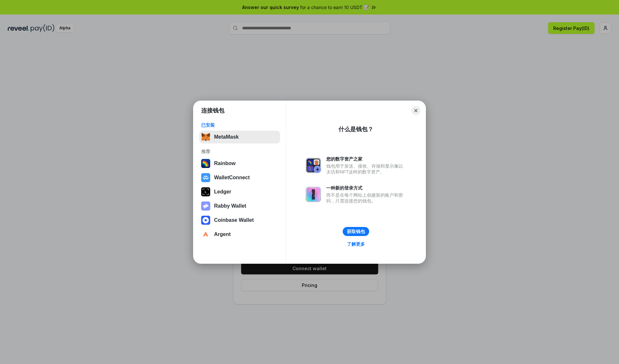  Describe the element at coordinates (366, 159) in the screenshot. I see `div: 您的数字资产之家` at that location.